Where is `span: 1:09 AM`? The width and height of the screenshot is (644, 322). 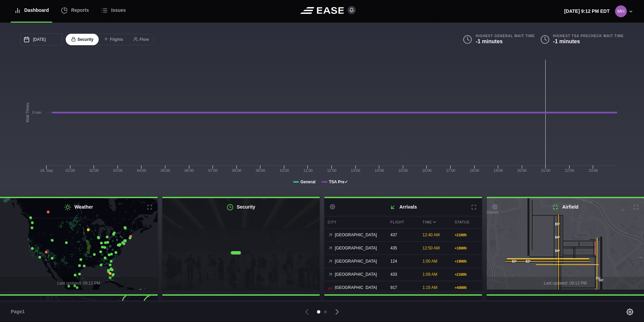 span: 1:09 AM is located at coordinates (430, 274).